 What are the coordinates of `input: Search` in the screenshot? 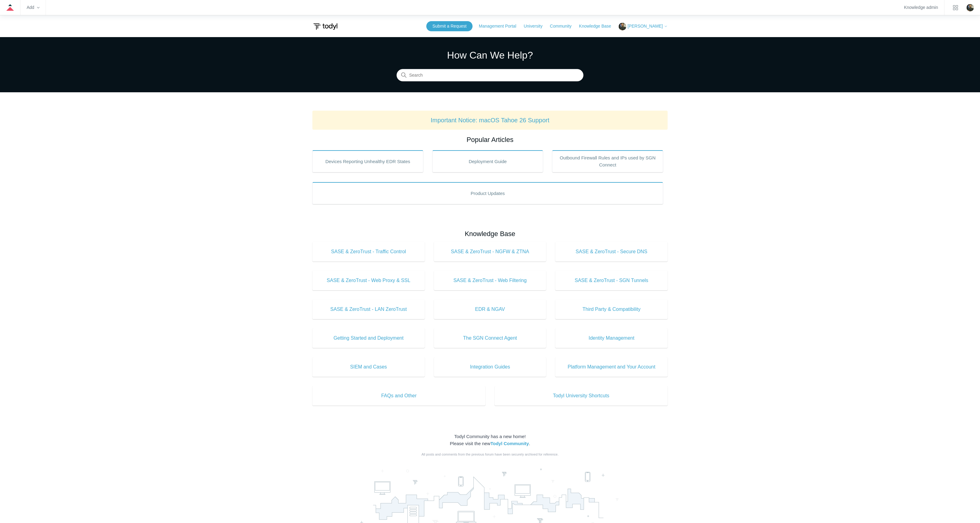 It's located at (490, 75).